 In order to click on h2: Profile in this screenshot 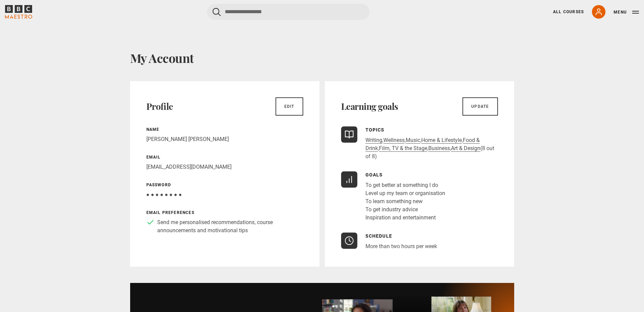, I will do `click(160, 106)`.